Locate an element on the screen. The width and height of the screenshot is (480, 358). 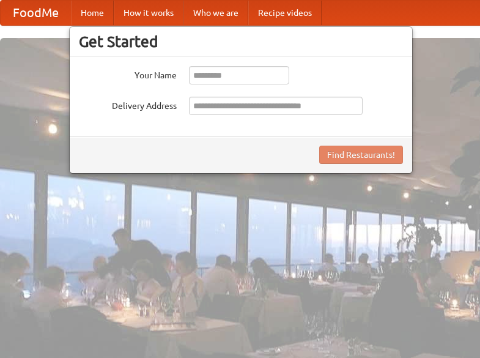
h3: Get Started is located at coordinates (241, 42).